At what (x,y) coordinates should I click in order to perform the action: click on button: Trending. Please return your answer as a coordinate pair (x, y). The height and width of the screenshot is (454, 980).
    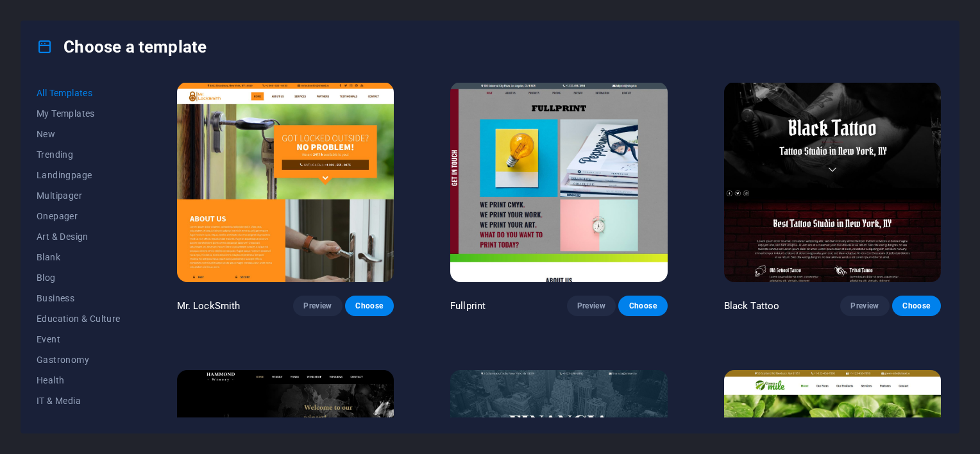
    Looking at the image, I should click on (78, 155).